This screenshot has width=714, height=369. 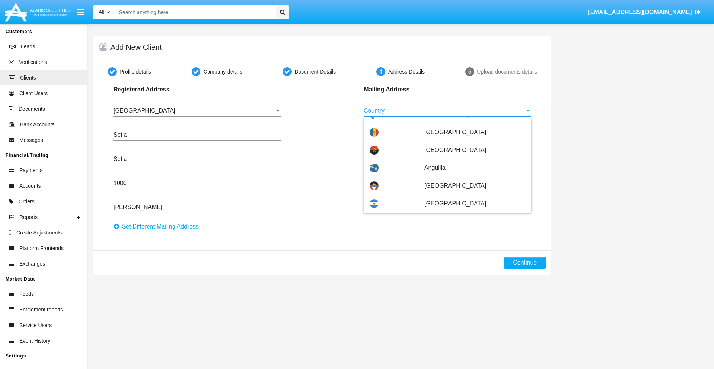 What do you see at coordinates (38, 12) in the screenshot?
I see `img: Logo image` at bounding box center [38, 12].